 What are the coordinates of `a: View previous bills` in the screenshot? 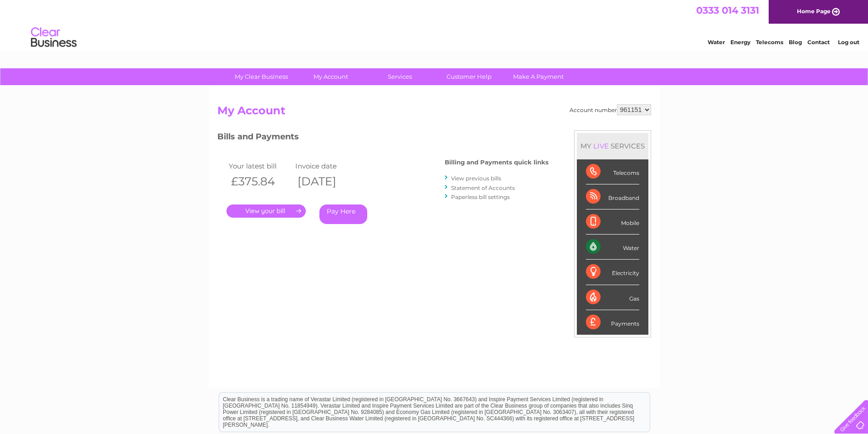 It's located at (476, 178).